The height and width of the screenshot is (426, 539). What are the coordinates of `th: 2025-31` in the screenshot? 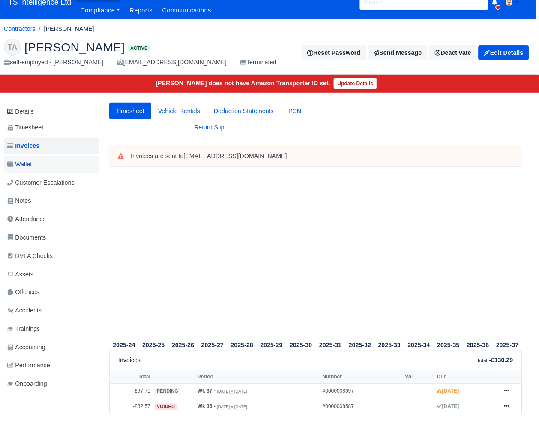 It's located at (331, 346).